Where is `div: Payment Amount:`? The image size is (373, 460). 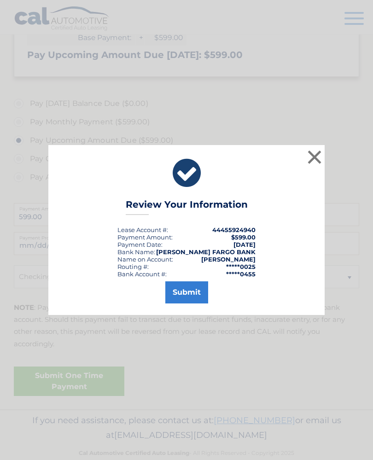
div: Payment Amount: is located at coordinates (145, 237).